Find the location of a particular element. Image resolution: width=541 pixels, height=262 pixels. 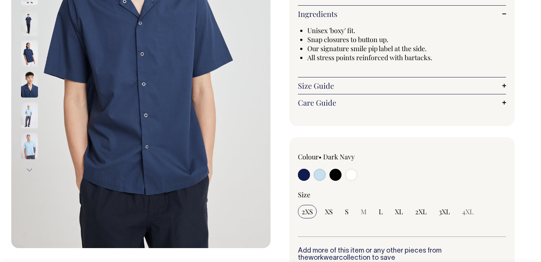

input: L is located at coordinates (381, 212).